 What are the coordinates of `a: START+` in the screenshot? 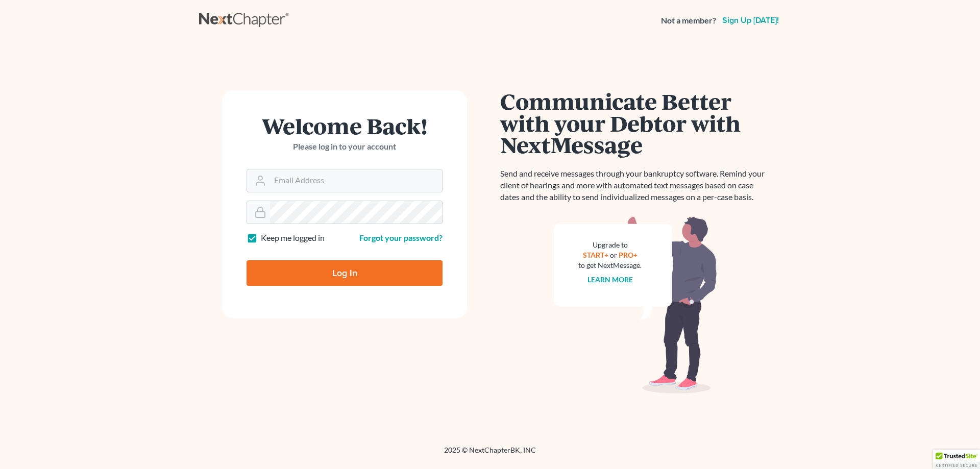 It's located at (596, 255).